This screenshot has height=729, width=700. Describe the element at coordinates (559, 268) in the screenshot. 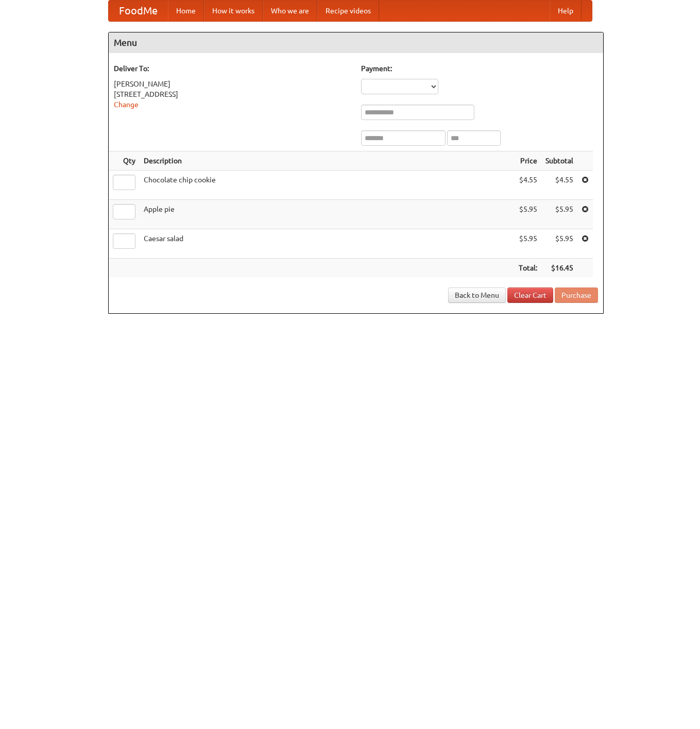

I see `th: $16.45` at that location.